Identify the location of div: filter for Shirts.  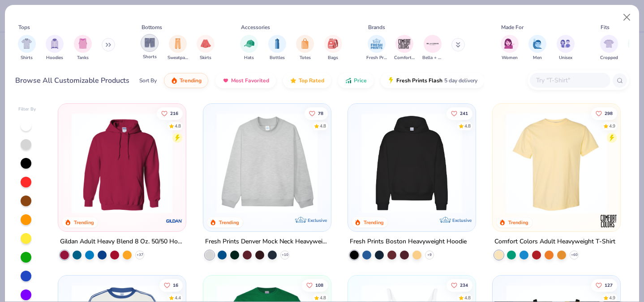
(27, 48).